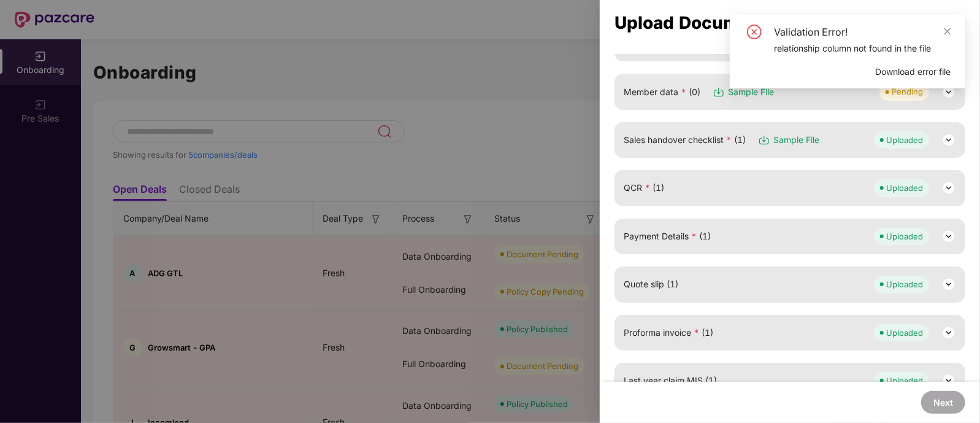  What do you see at coordinates (670, 380) in the screenshot?
I see `span: Last year claim MIS (1)` at bounding box center [670, 380].